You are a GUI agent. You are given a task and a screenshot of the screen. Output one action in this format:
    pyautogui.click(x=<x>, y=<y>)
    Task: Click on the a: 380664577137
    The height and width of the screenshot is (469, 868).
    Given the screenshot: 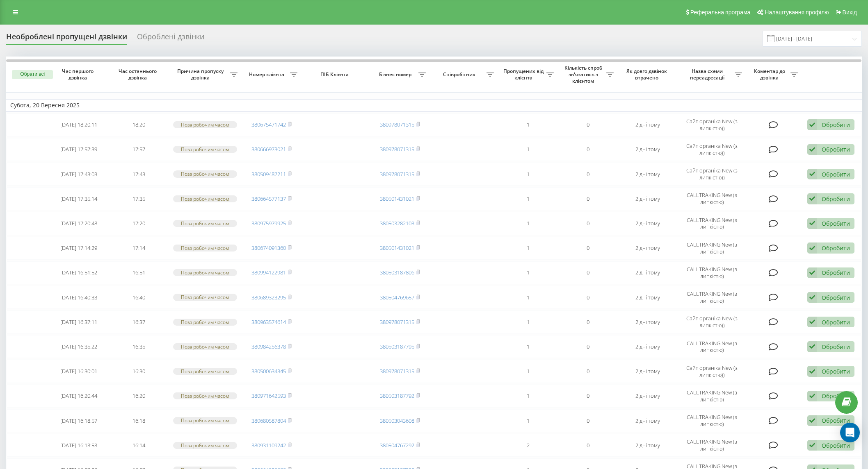 What is the action you would take?
    pyautogui.click(x=268, y=199)
    